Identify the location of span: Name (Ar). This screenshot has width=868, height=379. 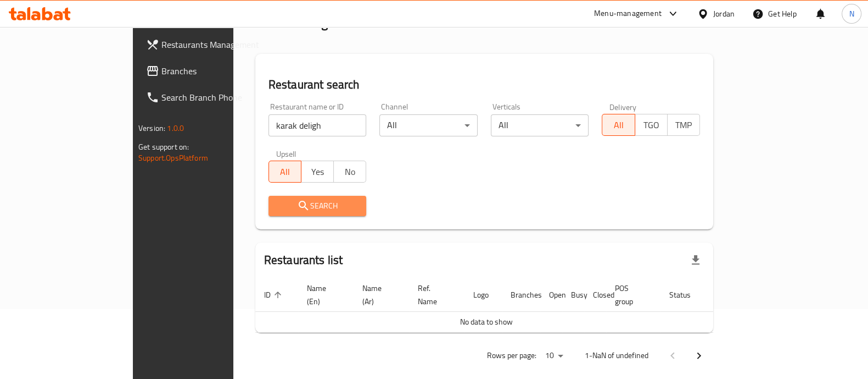
(379, 295).